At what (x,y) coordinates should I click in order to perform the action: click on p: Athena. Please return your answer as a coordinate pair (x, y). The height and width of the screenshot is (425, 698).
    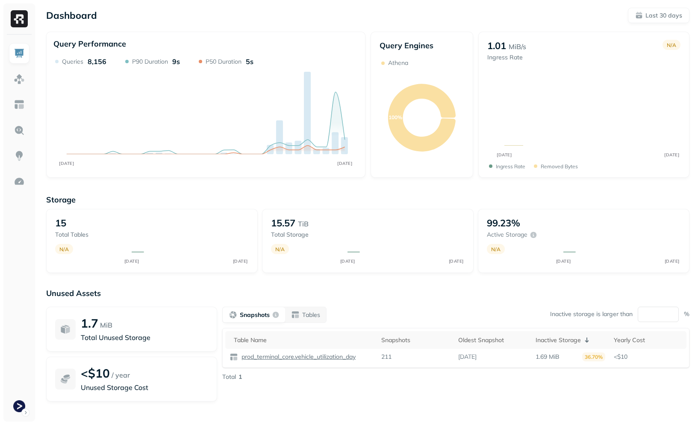
    Looking at the image, I should click on (398, 63).